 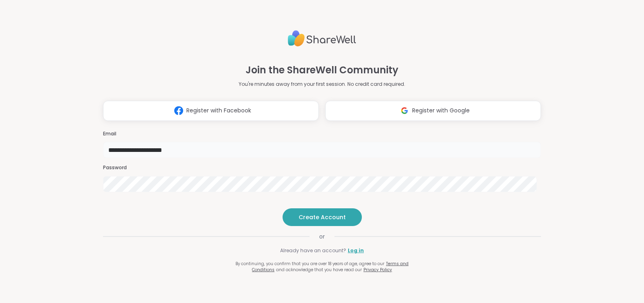 What do you see at coordinates (441, 110) in the screenshot?
I see `span: Register with Google` at bounding box center [441, 110].